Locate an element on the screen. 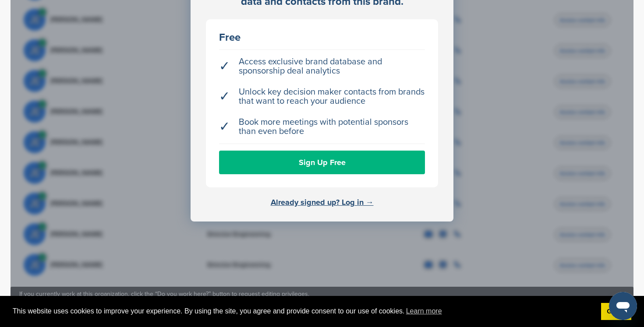 The width and height of the screenshot is (644, 327). li: Access exclusive brand database and sponsorship deal analytics is located at coordinates (322, 66).